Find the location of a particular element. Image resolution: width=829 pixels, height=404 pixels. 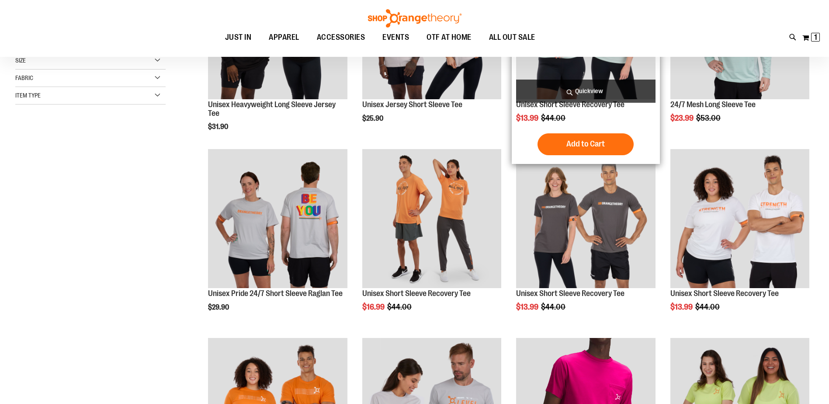

span: 1 is located at coordinates (816, 37).